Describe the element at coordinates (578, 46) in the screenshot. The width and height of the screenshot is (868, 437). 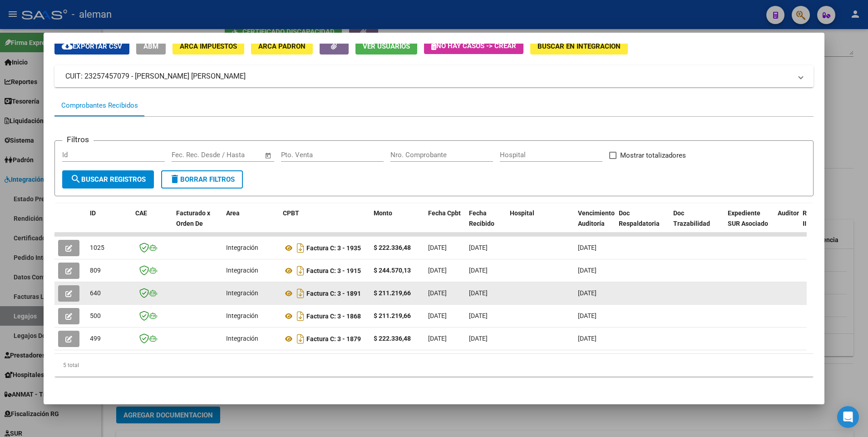
I see `span: Buscar en Integración` at that location.